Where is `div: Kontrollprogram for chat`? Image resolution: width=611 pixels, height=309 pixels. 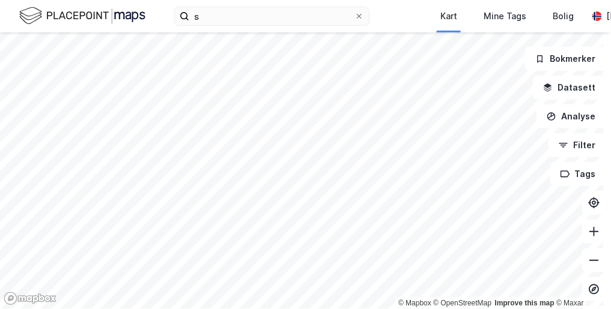 div: Kontrollprogram for chat is located at coordinates (581, 280).